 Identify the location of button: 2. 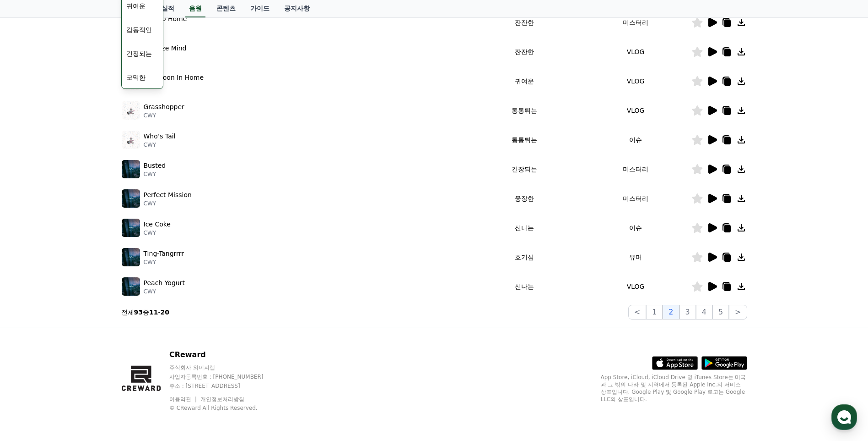
(671, 312).